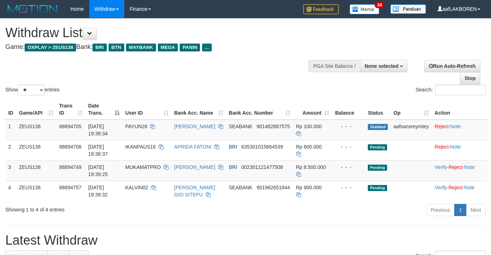 This screenshot has width=491, height=255. What do you see at coordinates (11, 130) in the screenshot?
I see `td: 1` at bounding box center [11, 130].